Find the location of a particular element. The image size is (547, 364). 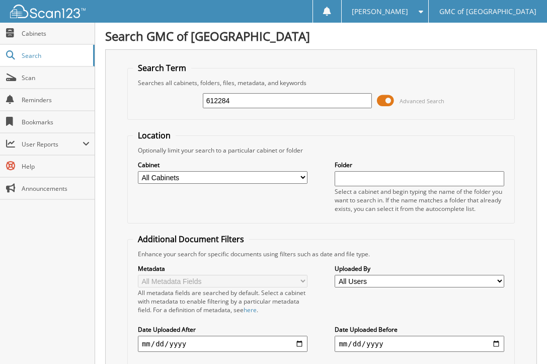

legend: Search Term is located at coordinates (162, 68).